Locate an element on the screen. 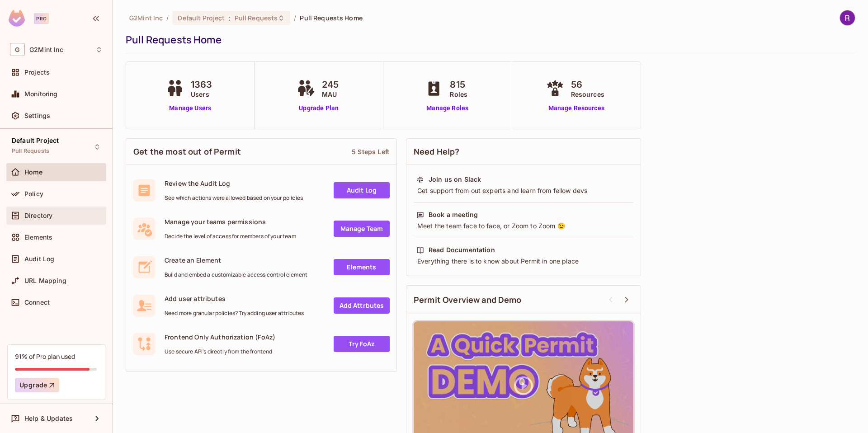  a: Manage Resources is located at coordinates (577, 108).